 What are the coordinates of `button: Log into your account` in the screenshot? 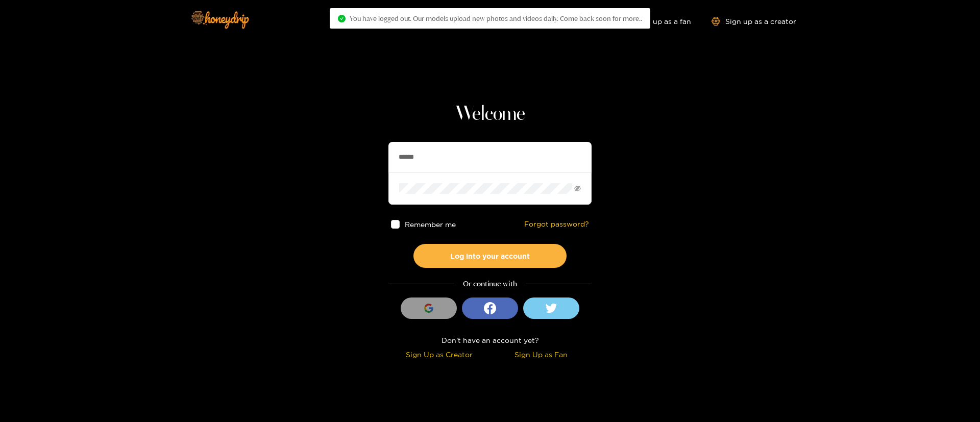 It's located at (490, 256).